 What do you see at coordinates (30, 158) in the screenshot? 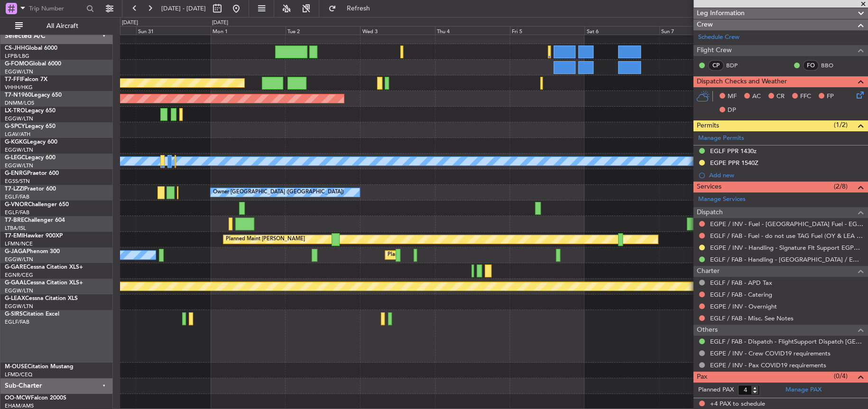
I see `a: G-LEGCLegacy 600` at bounding box center [30, 158].